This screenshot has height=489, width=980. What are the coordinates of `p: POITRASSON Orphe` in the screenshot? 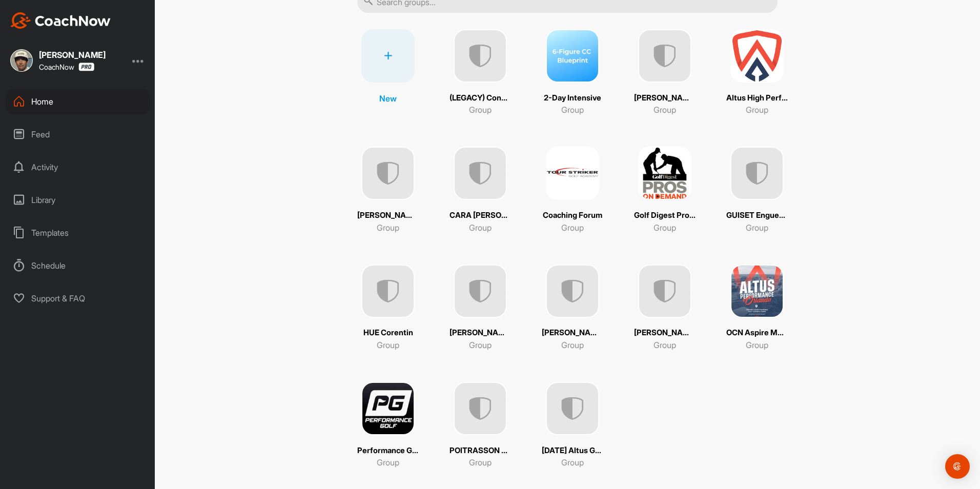 It's located at (480, 450).